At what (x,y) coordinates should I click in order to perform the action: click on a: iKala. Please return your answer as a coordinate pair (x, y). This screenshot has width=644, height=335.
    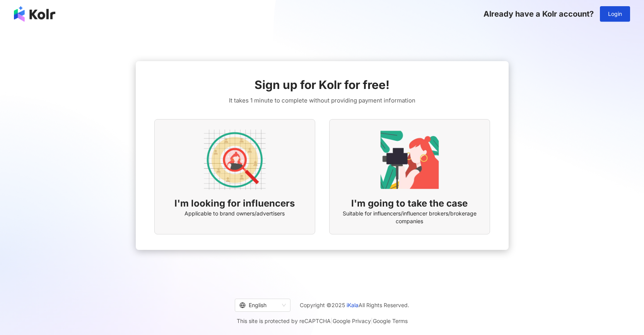
    Looking at the image, I should click on (352, 305).